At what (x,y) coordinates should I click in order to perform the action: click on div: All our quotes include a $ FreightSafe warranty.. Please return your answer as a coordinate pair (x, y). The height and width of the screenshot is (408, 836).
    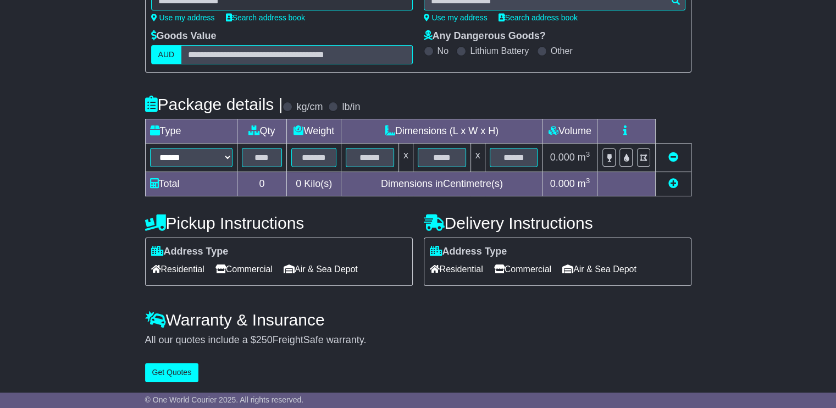
    Looking at the image, I should click on (418, 340).